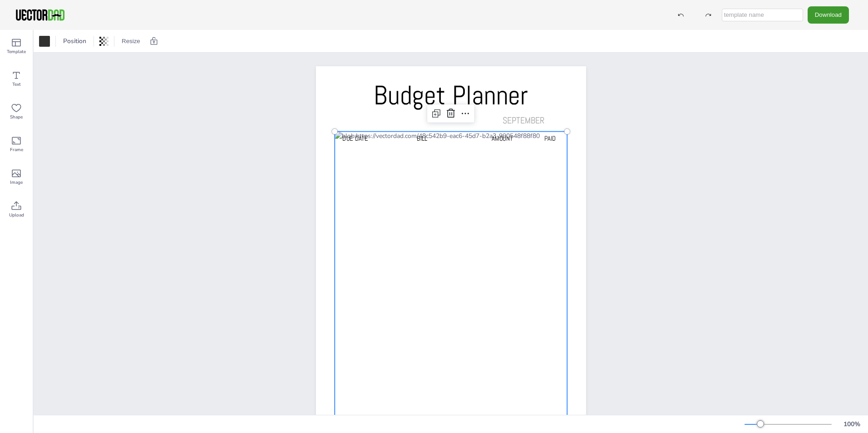 Image resolution: width=868 pixels, height=433 pixels. Describe the element at coordinates (17, 85) in the screenshot. I see `span: Text` at that location.